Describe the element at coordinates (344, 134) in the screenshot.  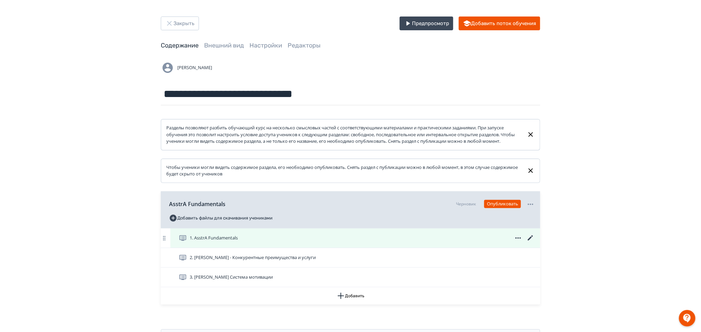
I see `div: Разделы позволяют разбить обучающий курс на несколько смысловых частей с соответствующими материа...` at that location.